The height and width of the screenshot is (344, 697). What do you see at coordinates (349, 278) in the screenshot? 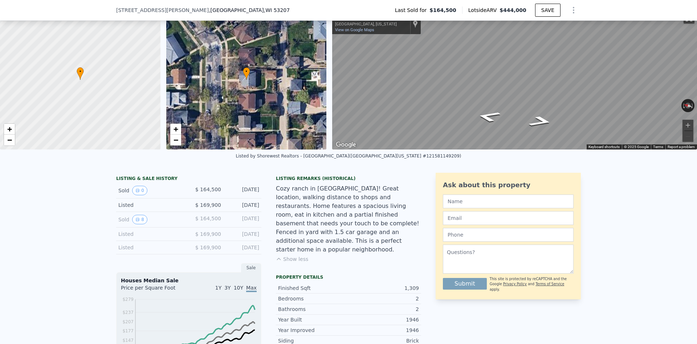
I see `div: Property details` at bounding box center [349, 278].